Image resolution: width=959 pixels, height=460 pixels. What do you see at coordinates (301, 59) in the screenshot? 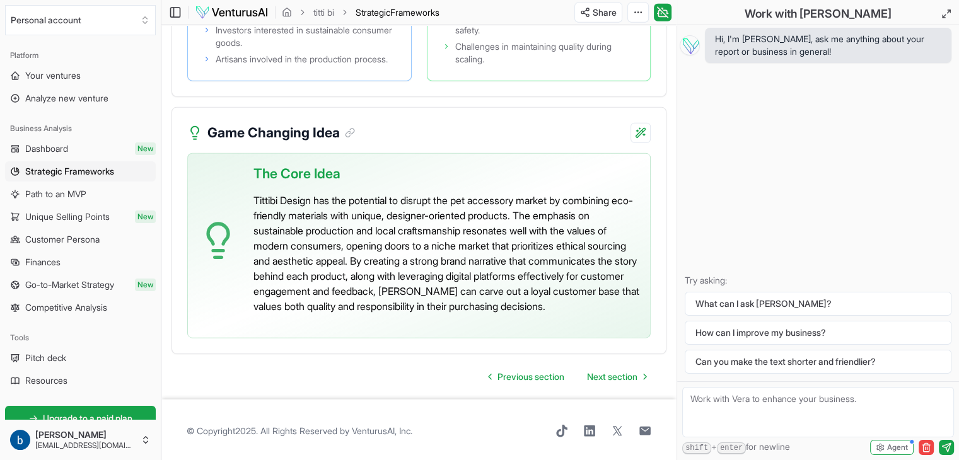
I see `span: Artisans involved in the production process.` at bounding box center [301, 59].